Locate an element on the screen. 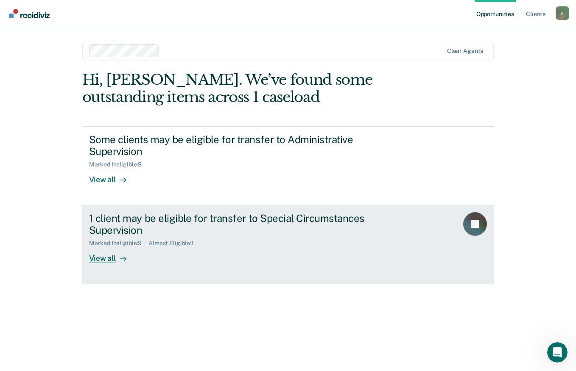 The height and width of the screenshot is (371, 576). div: Almost Eligible : 1 is located at coordinates (174, 243).